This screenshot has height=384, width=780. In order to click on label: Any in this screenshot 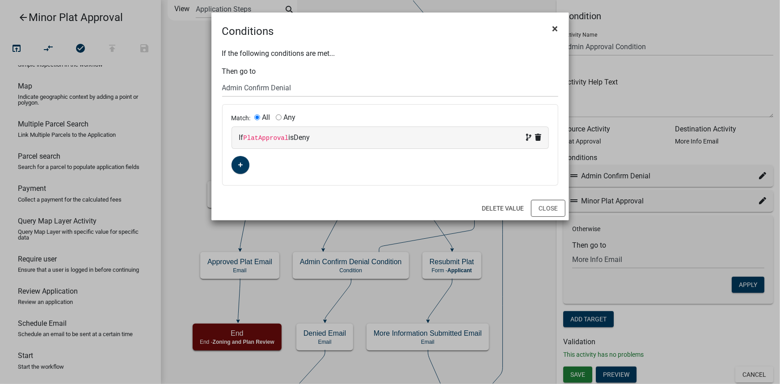, I will do `click(290, 118)`.